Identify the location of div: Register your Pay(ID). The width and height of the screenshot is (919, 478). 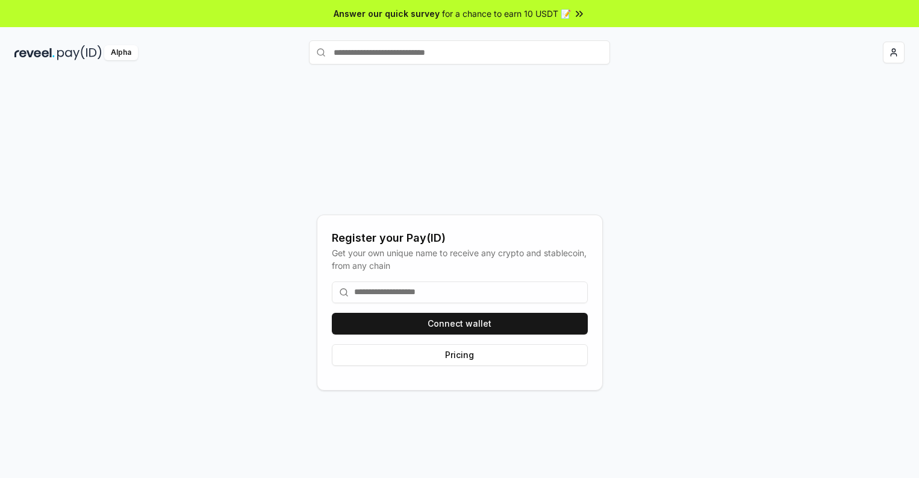
(460, 238).